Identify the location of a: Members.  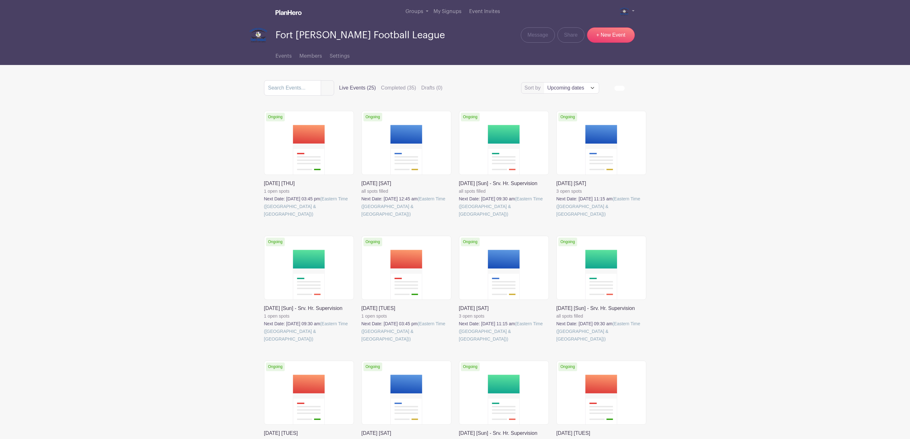
(311, 55).